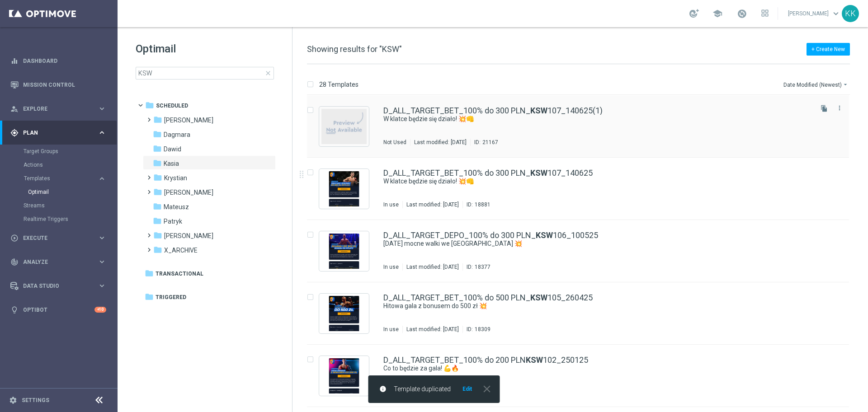 Image resolution: width=868 pixels, height=412 pixels. Describe the element at coordinates (70, 205) in the screenshot. I see `div: Streams` at that location.